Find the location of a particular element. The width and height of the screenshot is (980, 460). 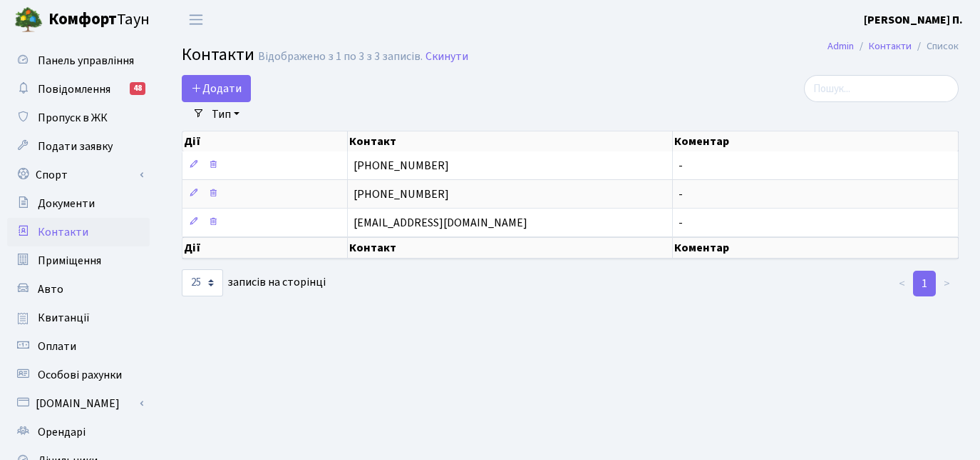

a: Документи is located at coordinates (79, 203).